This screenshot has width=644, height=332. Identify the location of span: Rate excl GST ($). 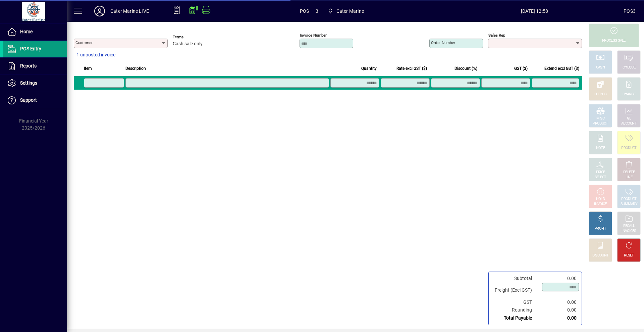
(412, 69).